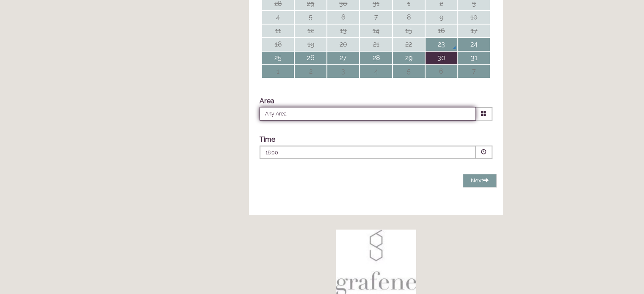 This screenshot has width=644, height=294. Describe the element at coordinates (474, 58) in the screenshot. I see `td: 31` at that location.